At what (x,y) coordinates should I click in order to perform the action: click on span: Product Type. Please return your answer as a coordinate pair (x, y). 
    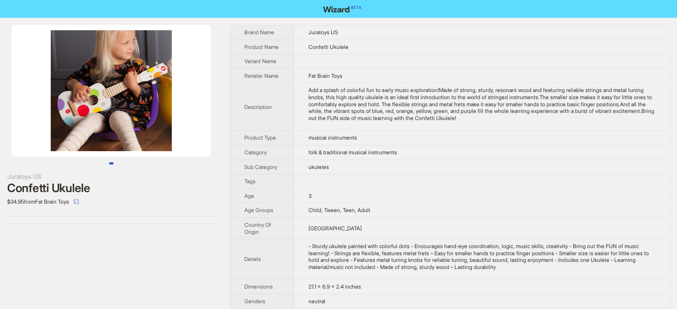
    Looking at the image, I should click on (260, 137).